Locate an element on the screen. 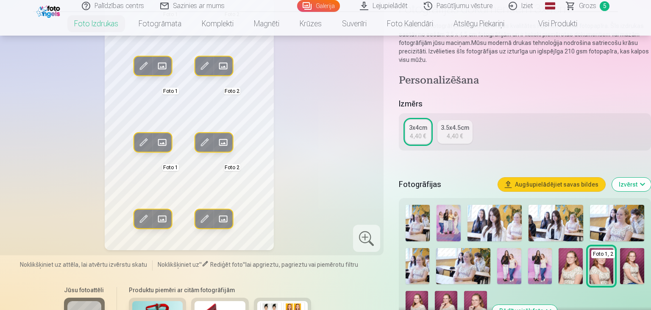 The image size is (651, 310). a: 3.5x4.5cm4,40 € is located at coordinates (455, 132).